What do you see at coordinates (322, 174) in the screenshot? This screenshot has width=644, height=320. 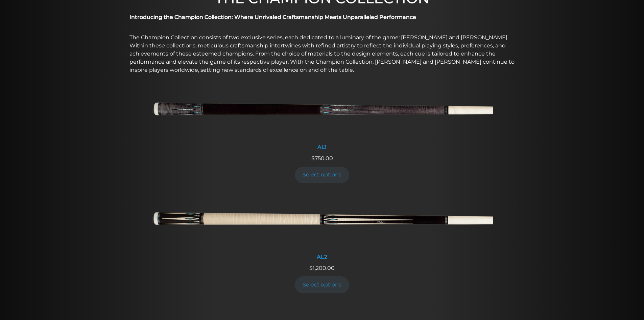 I see `a: Add to cart: “AL1”` at bounding box center [322, 174].